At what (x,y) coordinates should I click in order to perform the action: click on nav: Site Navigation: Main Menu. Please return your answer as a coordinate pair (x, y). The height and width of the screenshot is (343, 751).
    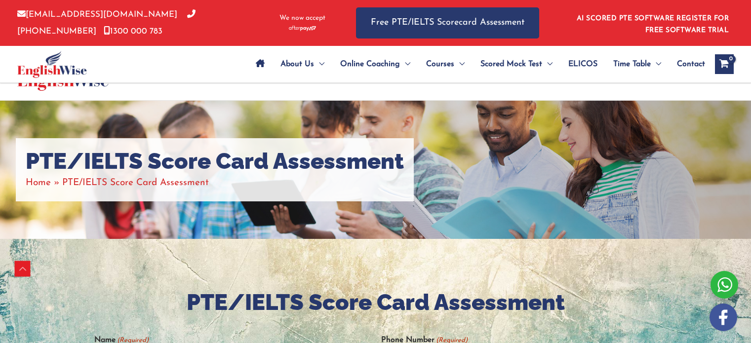
    Looking at the image, I should click on (476, 64).